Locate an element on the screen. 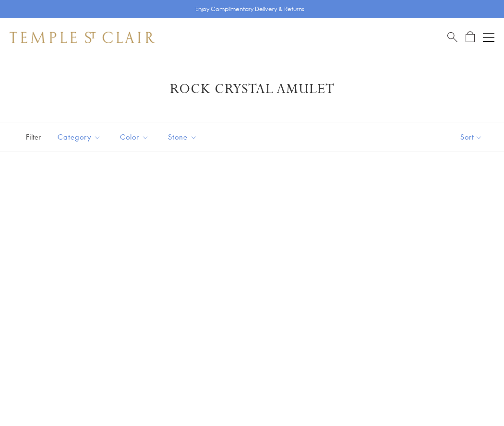 Image resolution: width=504 pixels, height=426 pixels. span: Stone is located at coordinates (184, 136).